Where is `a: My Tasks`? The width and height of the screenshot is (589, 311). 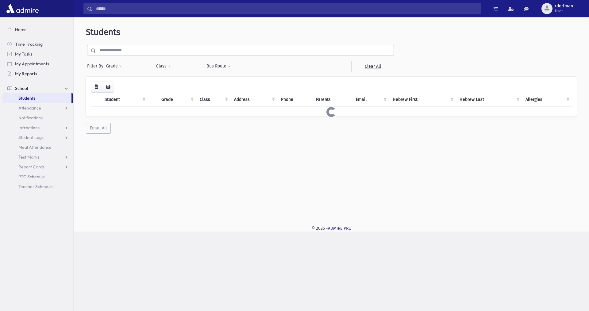
a: My Tasks is located at coordinates (38, 54).